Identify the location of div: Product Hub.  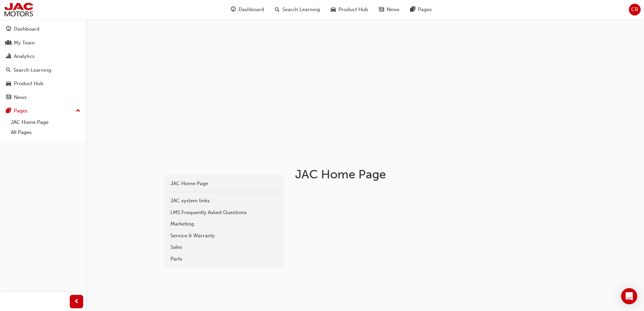
(28, 83).